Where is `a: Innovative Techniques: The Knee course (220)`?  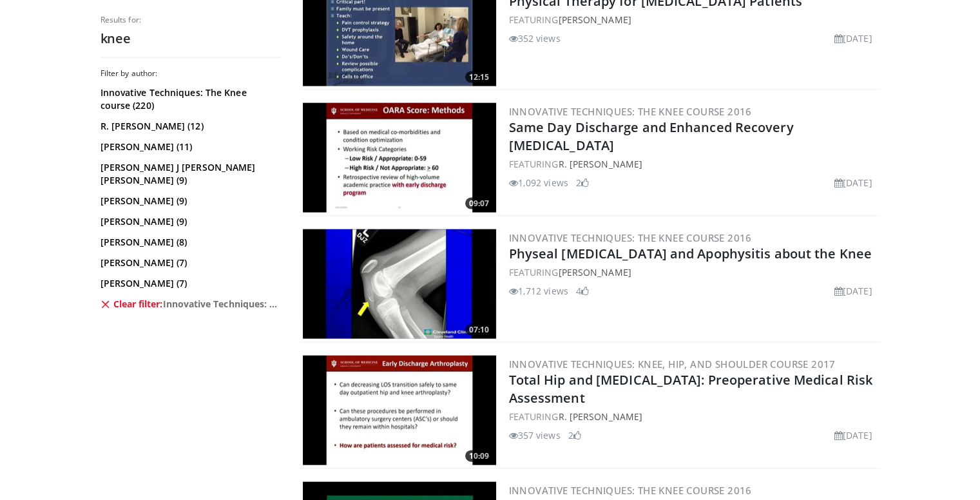
a: Innovative Techniques: The Knee course (220) is located at coordinates (188, 100).